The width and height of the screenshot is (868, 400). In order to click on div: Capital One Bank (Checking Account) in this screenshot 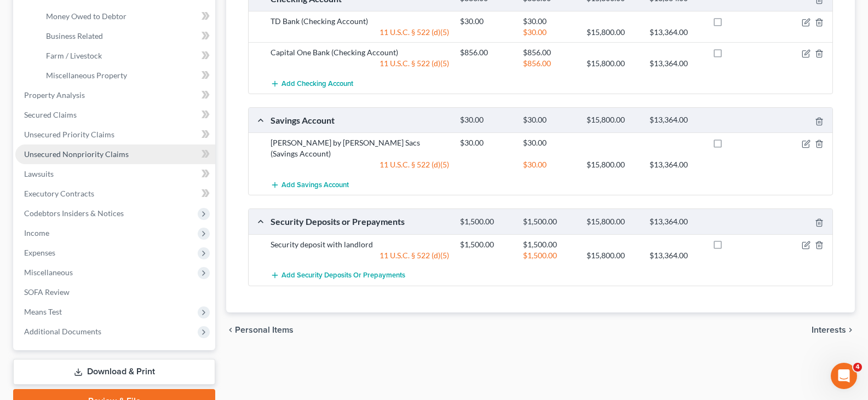, I will do `click(360, 53)`.